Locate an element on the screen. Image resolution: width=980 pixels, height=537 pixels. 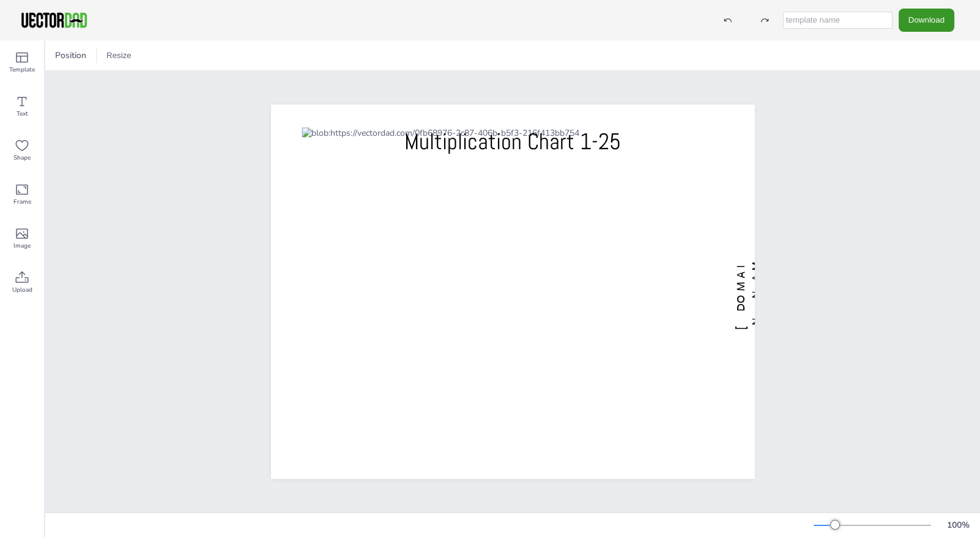
span: Template is located at coordinates (22, 70).